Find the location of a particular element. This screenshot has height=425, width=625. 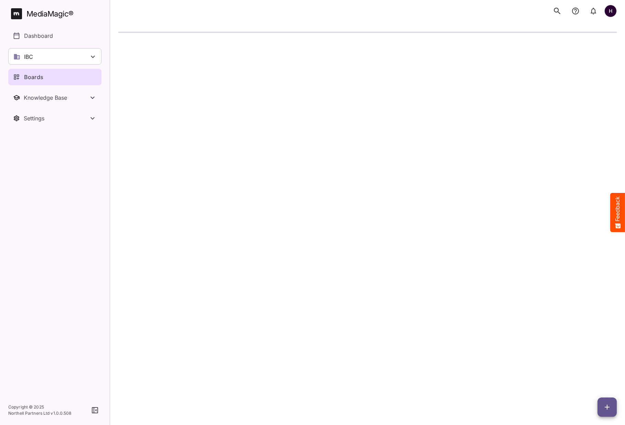

a: Boards is located at coordinates (55, 77).